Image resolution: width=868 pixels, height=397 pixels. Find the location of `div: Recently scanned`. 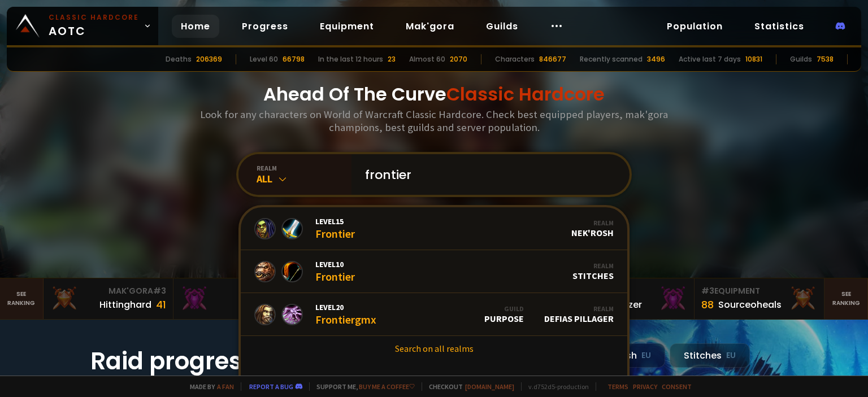

div: Recently scanned is located at coordinates (611, 59).